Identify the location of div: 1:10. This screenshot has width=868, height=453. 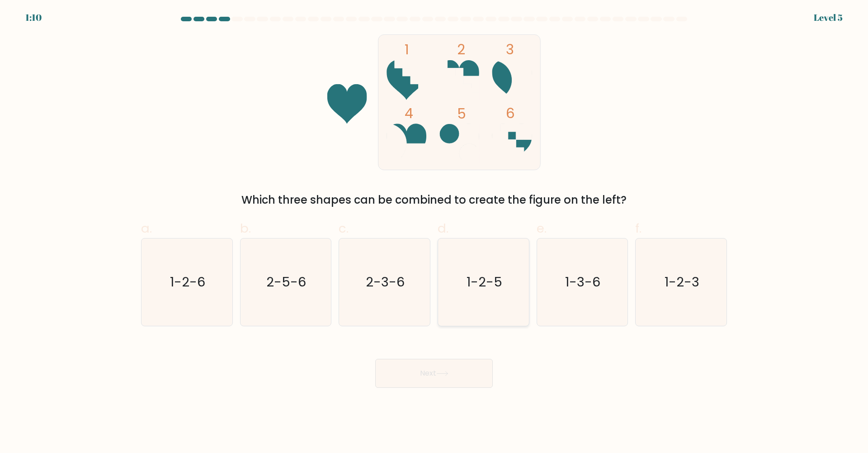
(34, 18).